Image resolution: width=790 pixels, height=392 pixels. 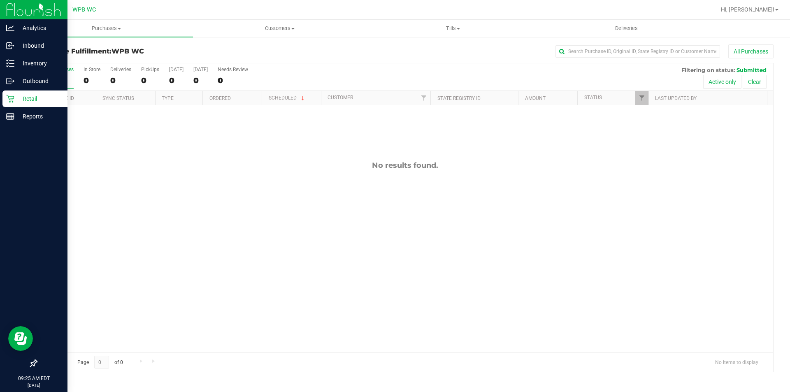 What do you see at coordinates (708, 70) in the screenshot?
I see `span: Filtering on status:` at bounding box center [708, 70].